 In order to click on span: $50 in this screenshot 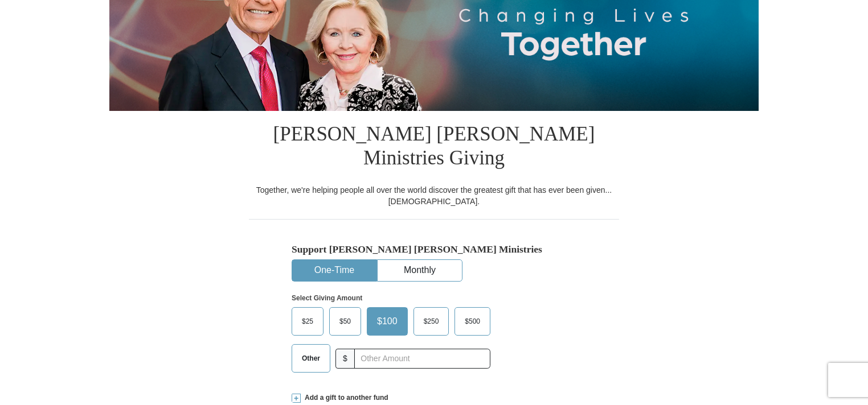, I will do `click(345, 321)`.